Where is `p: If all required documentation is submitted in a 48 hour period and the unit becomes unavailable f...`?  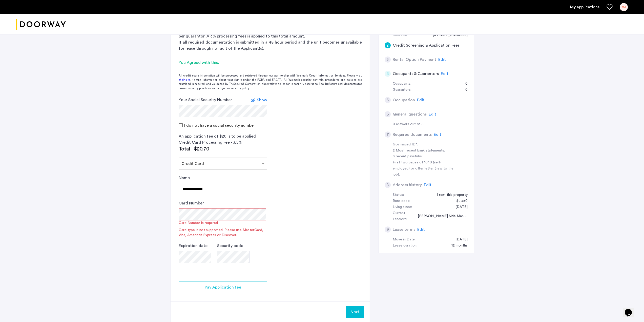
p: If all required documentation is submitted in a 48 hour period and the unit becomes unavailable f... is located at coordinates (270, 45).